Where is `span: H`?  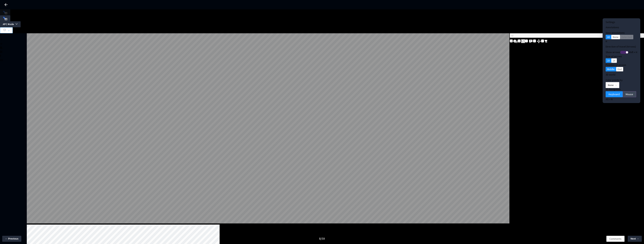
span: H is located at coordinates (607, 42).